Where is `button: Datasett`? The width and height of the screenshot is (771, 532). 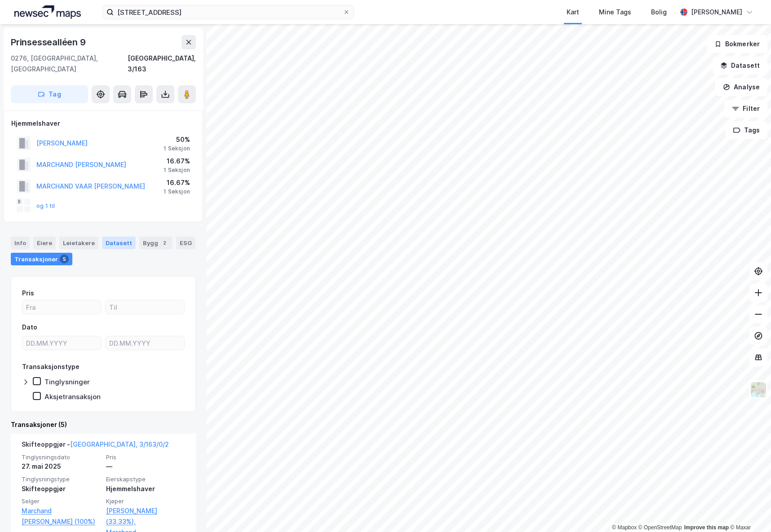
button: Datasett is located at coordinates (740, 66).